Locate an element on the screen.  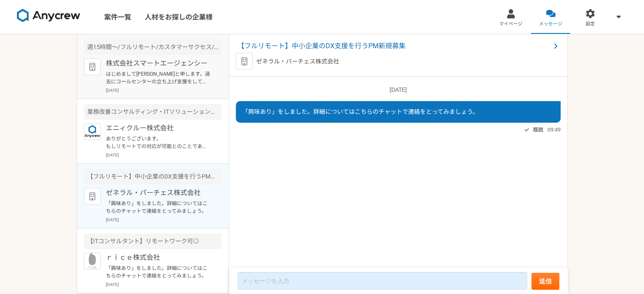
div: 業務改善コンサルティング・ITソリューションのコンサルタント・PM業務を募集！ is located at coordinates (153, 112).